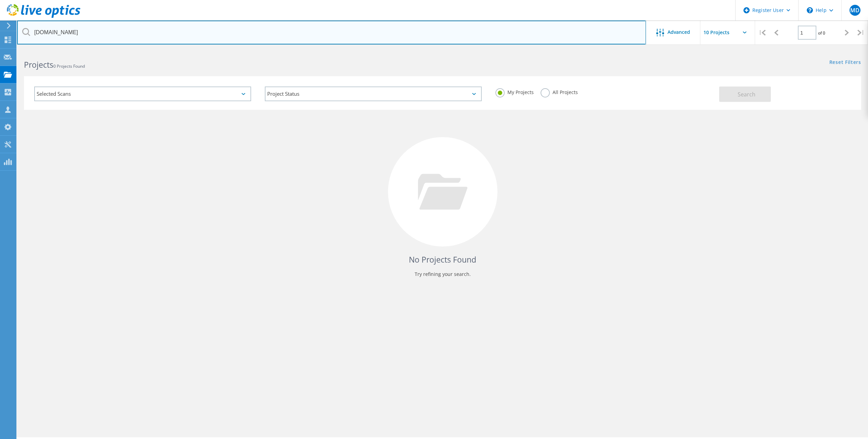  I want to click on label: All Projects, so click(559, 91).